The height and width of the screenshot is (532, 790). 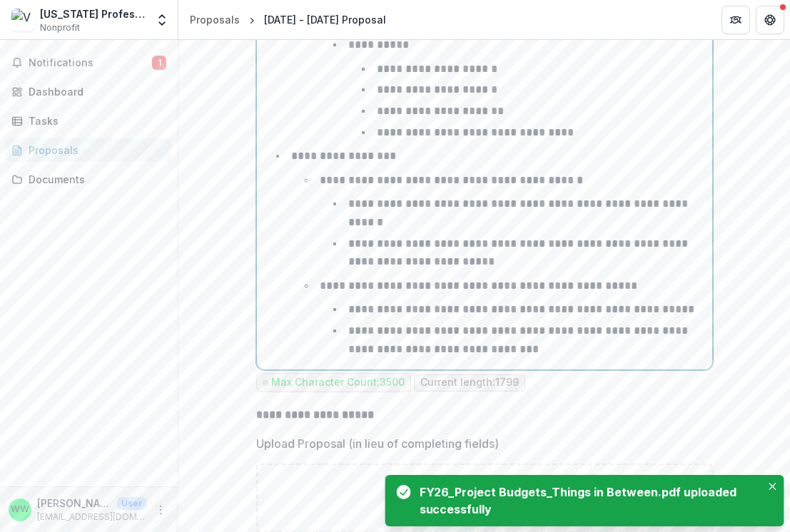 What do you see at coordinates (378, 444) in the screenshot?
I see `p: Upload Proposal (in lieu of completing fields)` at bounding box center [378, 444].